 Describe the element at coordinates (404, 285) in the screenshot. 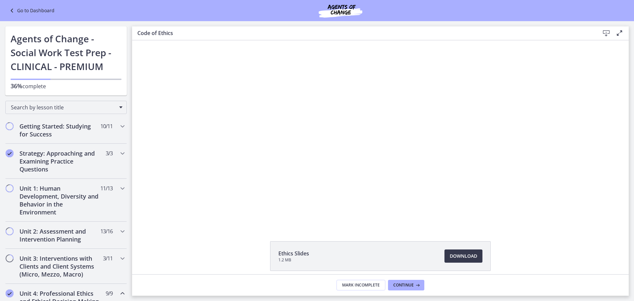

I see `span: Continue` at that location.